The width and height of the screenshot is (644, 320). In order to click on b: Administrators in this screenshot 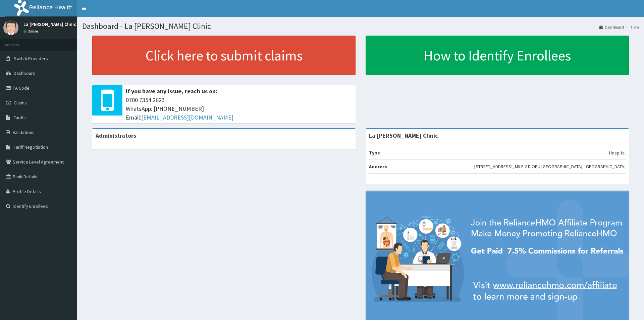, I will do `click(116, 135)`.